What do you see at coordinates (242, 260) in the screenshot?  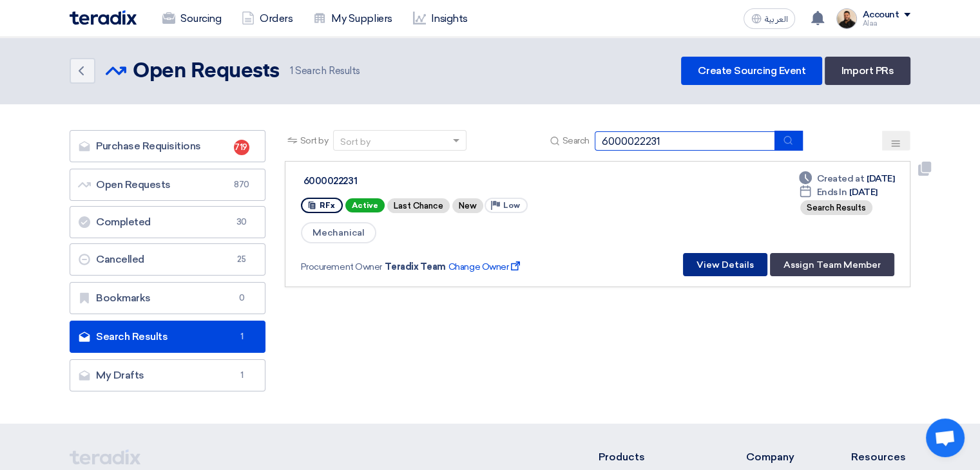 I see `span: 25` at bounding box center [242, 260].